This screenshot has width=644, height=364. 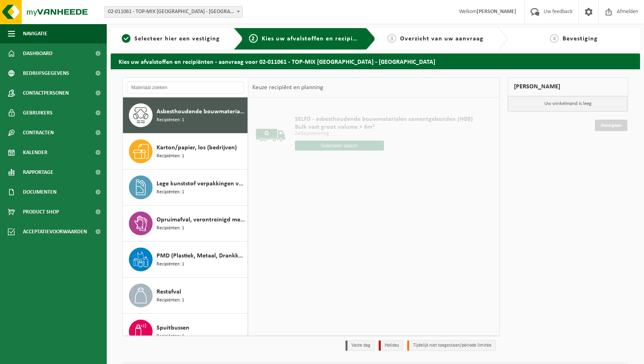 I want to click on button: Restafval Recipiënten: 1, so click(x=185, y=295).